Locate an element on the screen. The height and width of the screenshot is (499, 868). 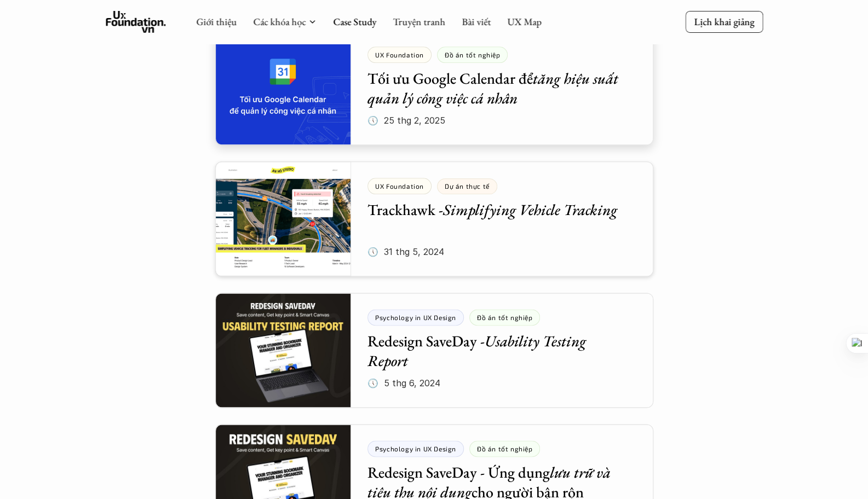
a: UX FoundationDự án thực tếTrackhawk -Simplifying Vehicle Tracking🕔 31 thg 5, 2024 is located at coordinates (434, 219).